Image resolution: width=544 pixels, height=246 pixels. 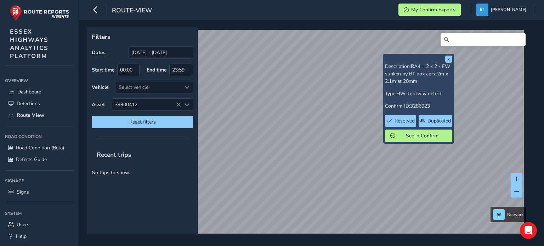 What do you see at coordinates (39, 13) in the screenshot?
I see `img: rr logo` at bounding box center [39, 13].